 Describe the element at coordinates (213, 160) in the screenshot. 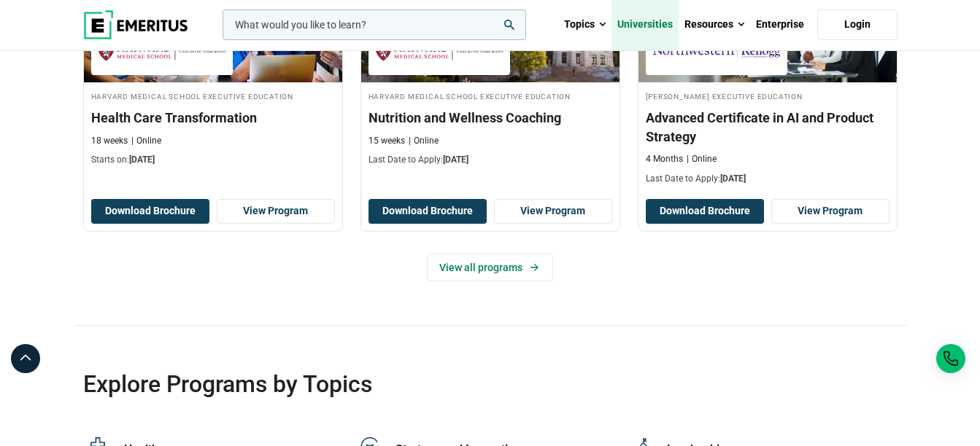

I see `p: Starts on:` at that location.